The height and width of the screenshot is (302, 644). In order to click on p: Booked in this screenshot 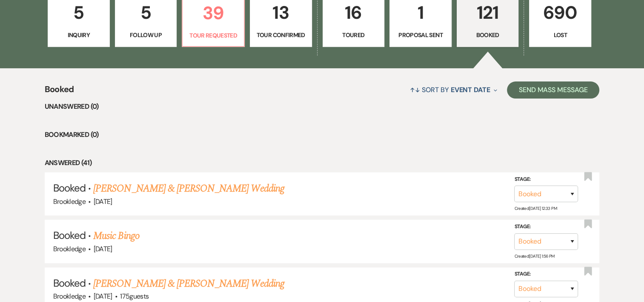, I will do `click(488, 35)`.